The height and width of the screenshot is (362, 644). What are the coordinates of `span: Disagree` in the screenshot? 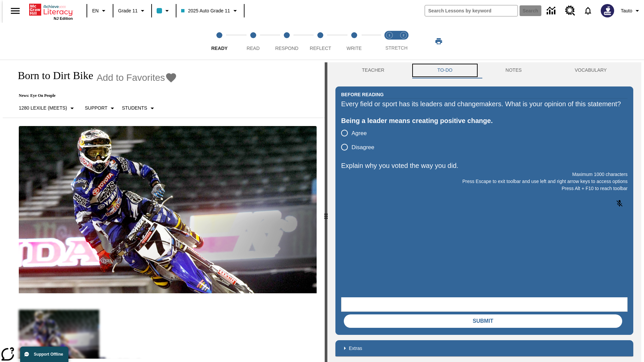 It's located at (363, 148).